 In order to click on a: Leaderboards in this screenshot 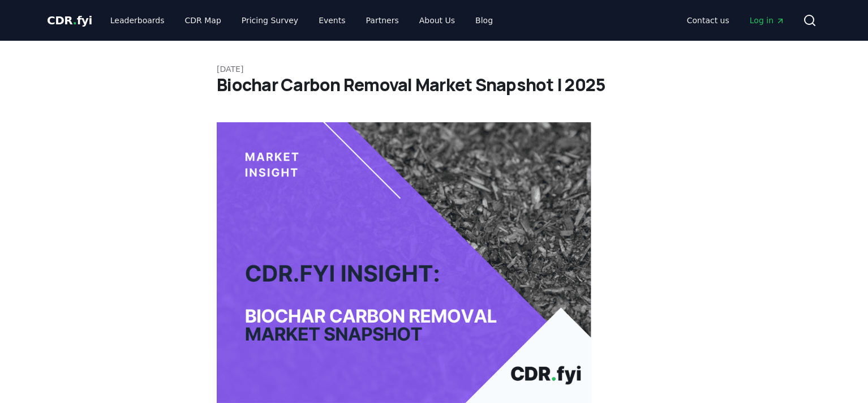, I will do `click(137, 21)`.